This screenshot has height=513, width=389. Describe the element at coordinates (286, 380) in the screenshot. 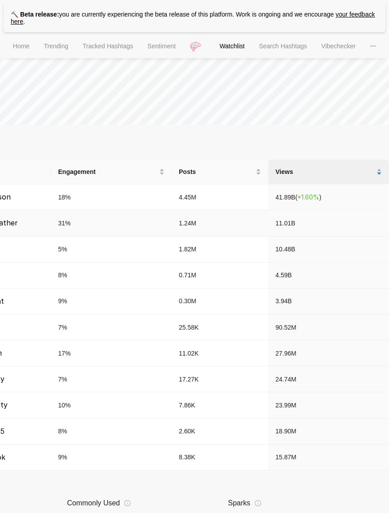

I see `span: 24.74M` at that location.